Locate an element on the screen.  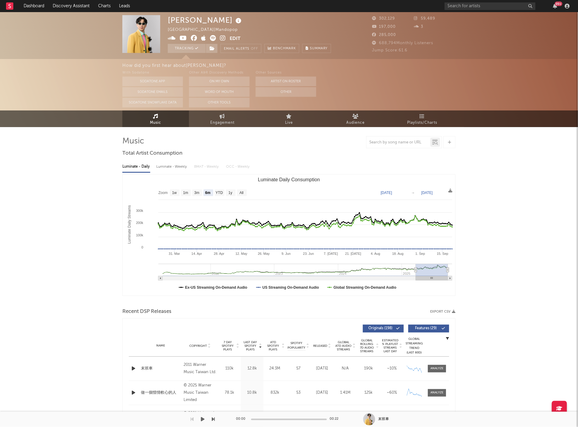
span: Jump Score: 61.6 is located at coordinates (390, 50).